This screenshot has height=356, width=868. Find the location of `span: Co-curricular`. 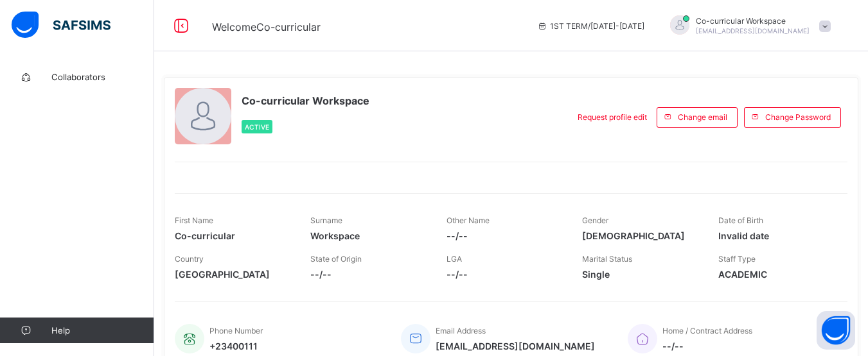

span: Co-curricular is located at coordinates (233, 235).